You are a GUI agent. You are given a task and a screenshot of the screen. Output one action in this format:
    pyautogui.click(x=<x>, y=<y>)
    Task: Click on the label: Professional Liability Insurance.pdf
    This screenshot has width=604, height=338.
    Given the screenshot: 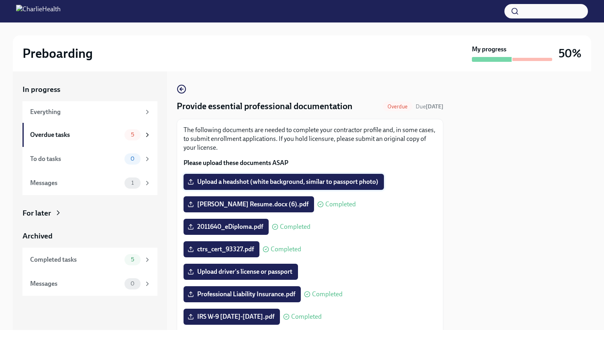 What is the action you would take?
    pyautogui.click(x=242, y=294)
    